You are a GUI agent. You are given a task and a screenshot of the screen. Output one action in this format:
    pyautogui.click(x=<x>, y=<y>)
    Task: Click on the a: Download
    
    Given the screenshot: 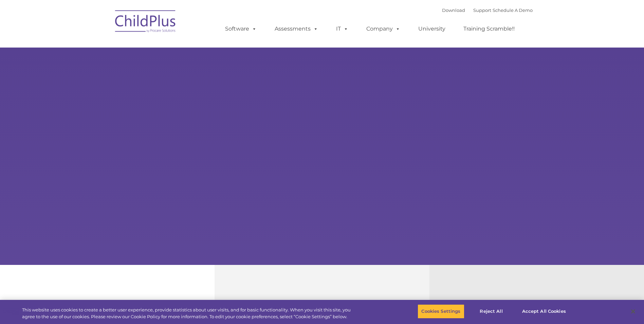 What is the action you would take?
    pyautogui.click(x=454, y=10)
    